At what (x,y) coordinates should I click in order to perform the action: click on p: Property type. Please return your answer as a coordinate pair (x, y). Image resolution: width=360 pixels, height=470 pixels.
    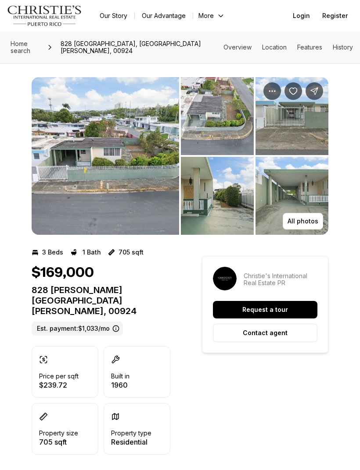
    Looking at the image, I should click on (131, 434).